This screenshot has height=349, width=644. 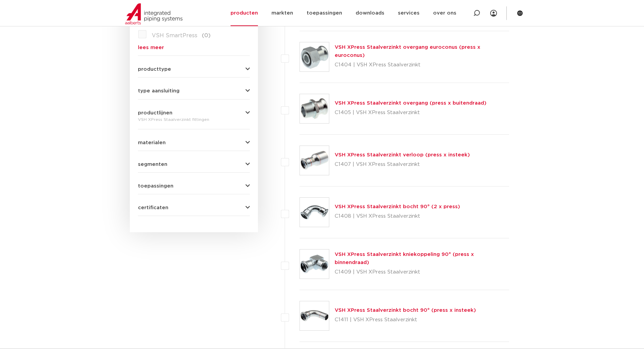 I want to click on span: producttype, so click(x=154, y=69).